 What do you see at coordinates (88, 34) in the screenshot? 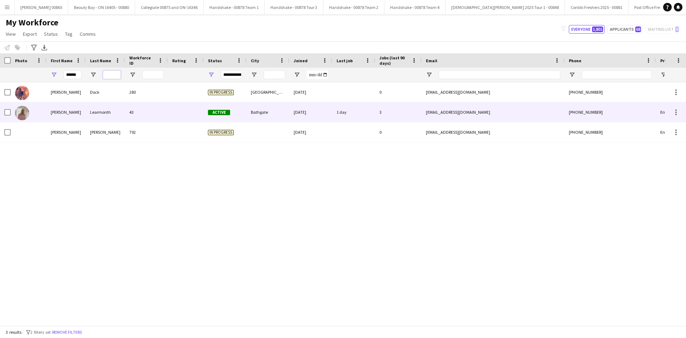
I see `span: Comms` at bounding box center [88, 34].